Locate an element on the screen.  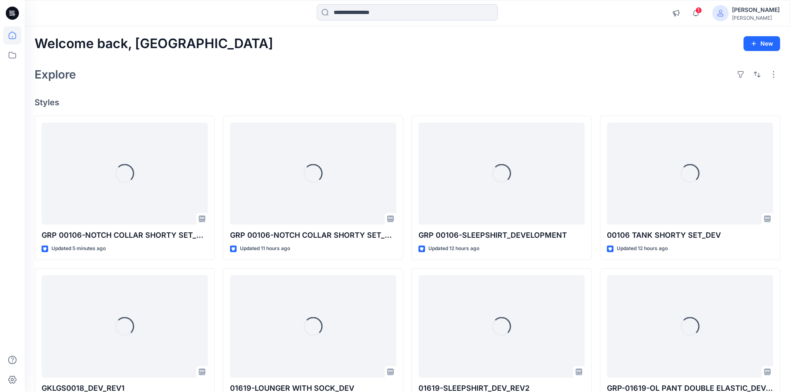
button: New is located at coordinates (762, 44).